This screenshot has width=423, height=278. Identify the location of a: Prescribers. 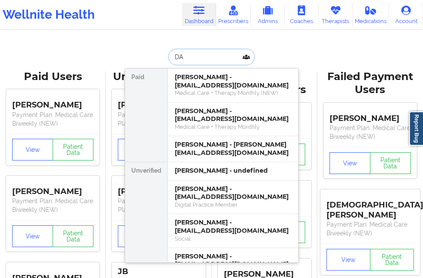
(233, 14).